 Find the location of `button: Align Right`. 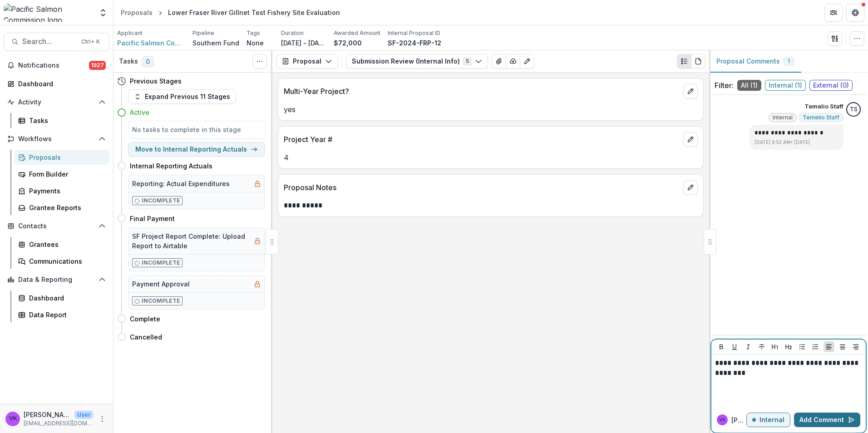

button: Align Right is located at coordinates (856, 347).